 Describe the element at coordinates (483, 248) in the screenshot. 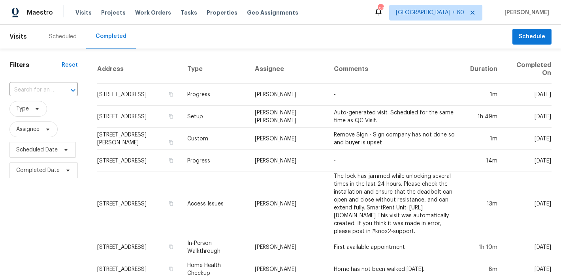

I see `td: 1h 10m` at that location.